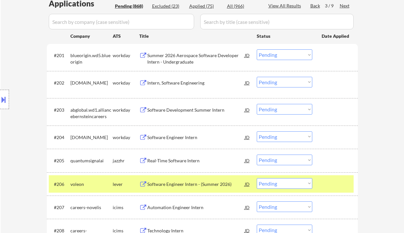 The height and width of the screenshot is (233, 404). Describe the element at coordinates (168, 6) in the screenshot. I see `div: Excluded (23)` at that location.